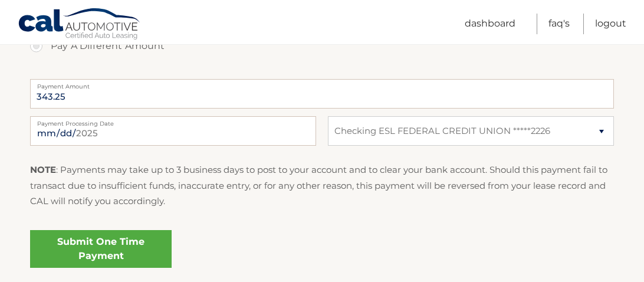  I want to click on input: Payment Date, so click(173, 131).